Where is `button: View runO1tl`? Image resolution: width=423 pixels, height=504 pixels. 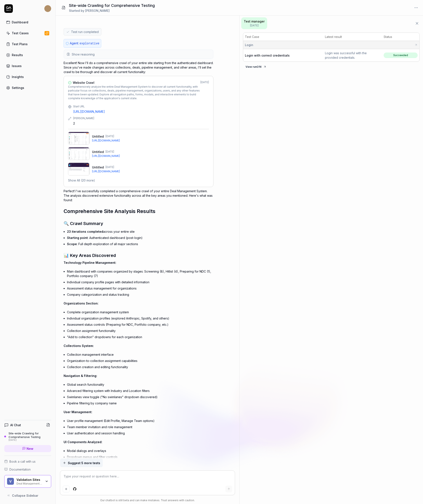 button: View runO1tl is located at coordinates (256, 67).